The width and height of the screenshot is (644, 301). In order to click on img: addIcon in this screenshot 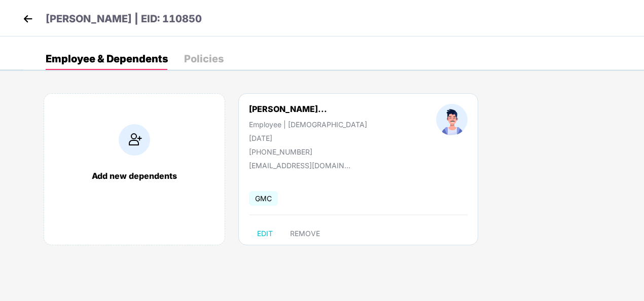, I will do `click(135, 140)`.